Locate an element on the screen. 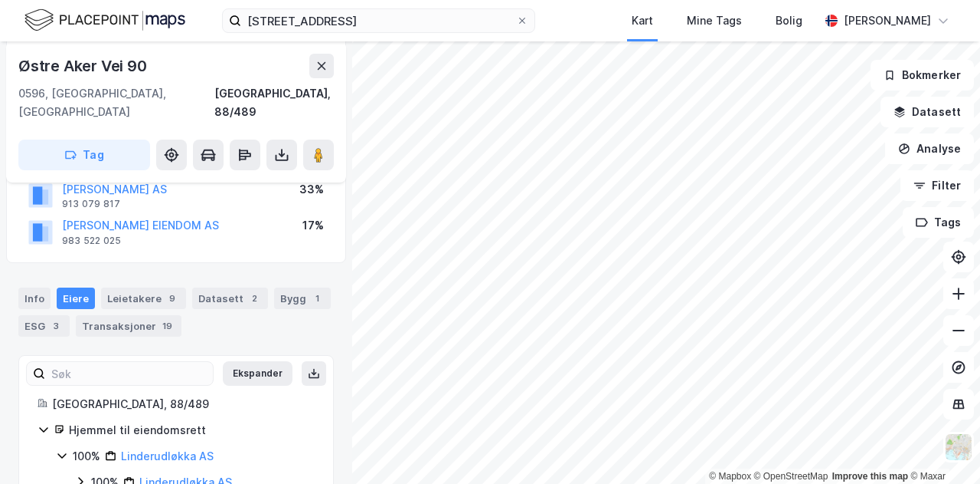  button: Bokmerker is located at coordinates (922, 75).